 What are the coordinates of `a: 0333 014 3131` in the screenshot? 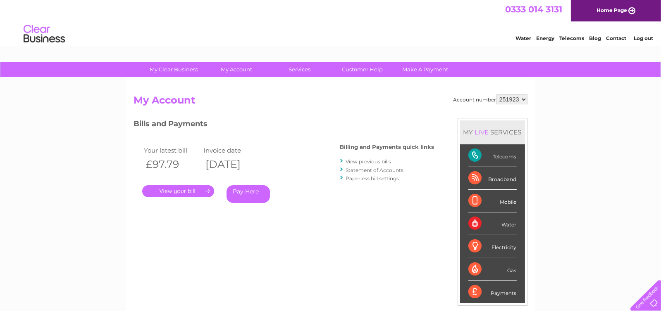 It's located at (533, 9).